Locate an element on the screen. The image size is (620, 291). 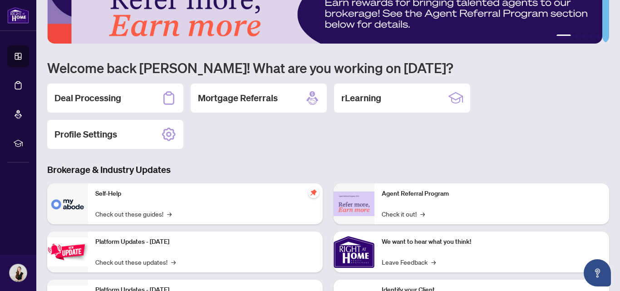
span: pushpin is located at coordinates (314, 193).